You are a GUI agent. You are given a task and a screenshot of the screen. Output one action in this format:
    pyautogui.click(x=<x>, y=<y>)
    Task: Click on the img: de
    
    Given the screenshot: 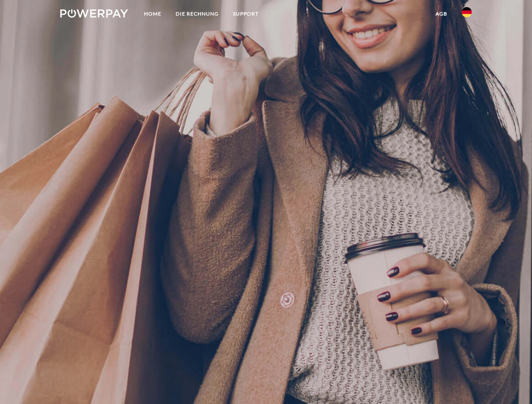 What is the action you would take?
    pyautogui.click(x=466, y=12)
    